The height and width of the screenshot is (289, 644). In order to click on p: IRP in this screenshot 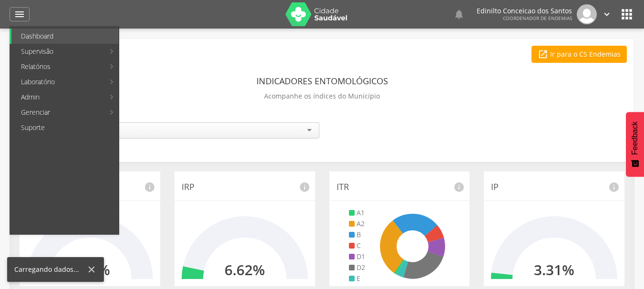, I will do `click(245, 187)`.